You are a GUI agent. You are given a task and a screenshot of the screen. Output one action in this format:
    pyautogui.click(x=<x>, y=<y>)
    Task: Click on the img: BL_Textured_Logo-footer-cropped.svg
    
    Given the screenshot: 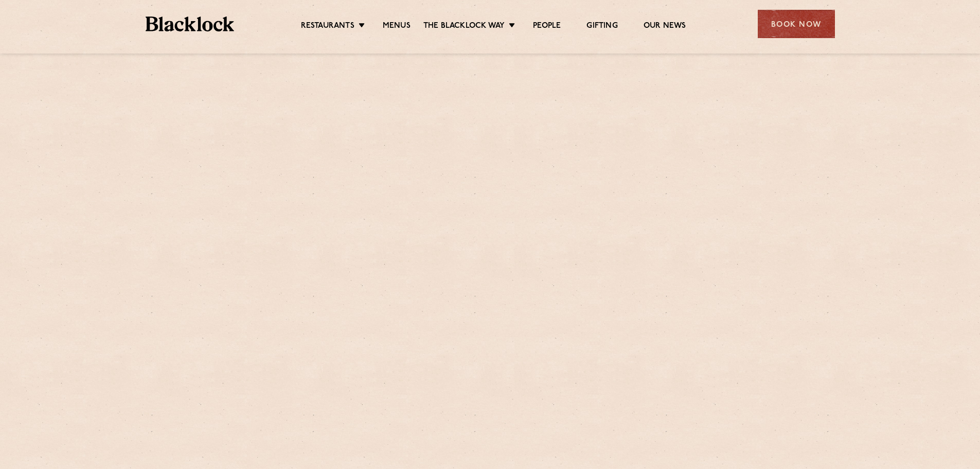 What is the action you would take?
    pyautogui.click(x=190, y=23)
    